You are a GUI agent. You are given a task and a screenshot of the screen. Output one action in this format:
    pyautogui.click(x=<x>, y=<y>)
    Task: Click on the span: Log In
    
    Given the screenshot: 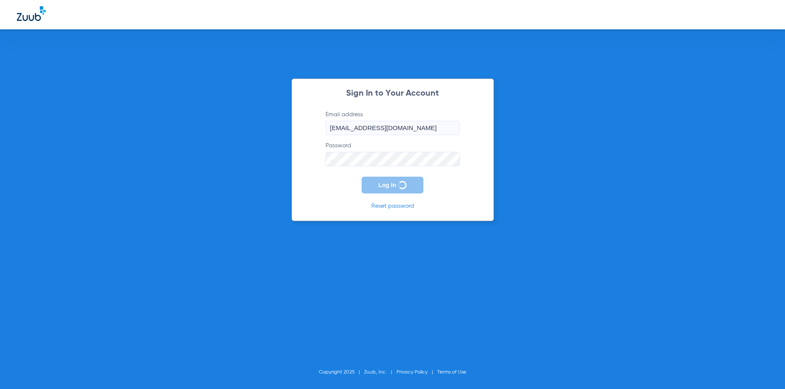 What is the action you would take?
    pyautogui.click(x=387, y=185)
    